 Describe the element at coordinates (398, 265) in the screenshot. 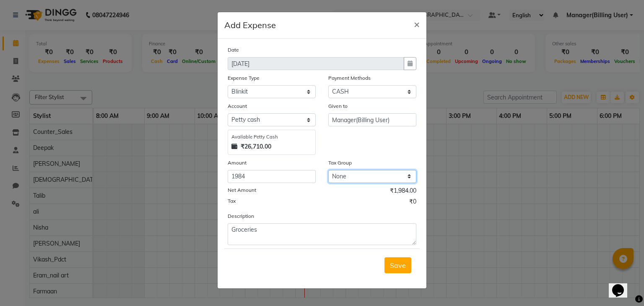

I see `button: Save` at that location.